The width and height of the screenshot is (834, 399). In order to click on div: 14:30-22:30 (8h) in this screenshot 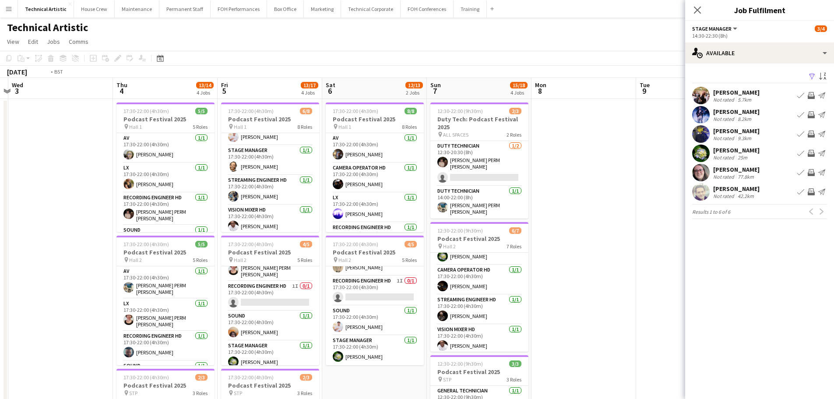, I will do `click(760, 35)`.